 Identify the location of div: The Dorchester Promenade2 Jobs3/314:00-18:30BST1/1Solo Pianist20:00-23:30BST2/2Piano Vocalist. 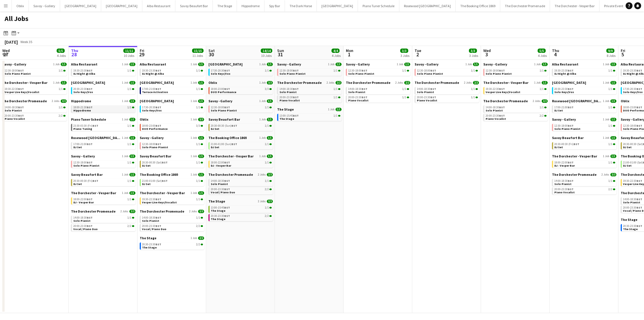
(515, 111).